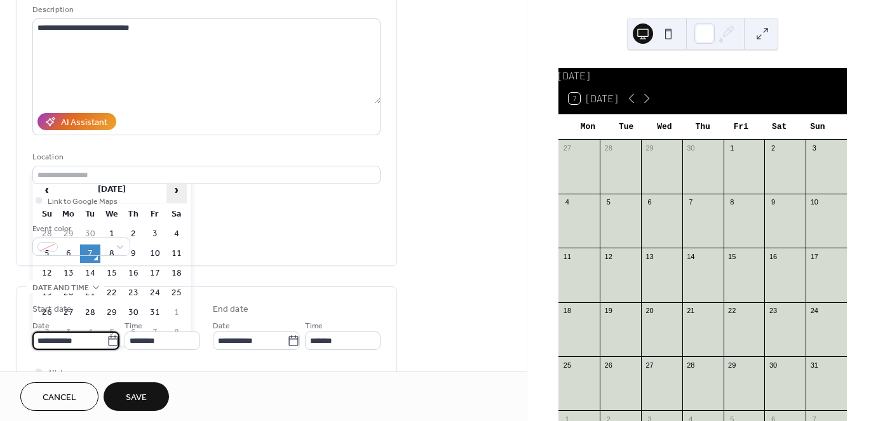  I want to click on div: 1, so click(732, 148).